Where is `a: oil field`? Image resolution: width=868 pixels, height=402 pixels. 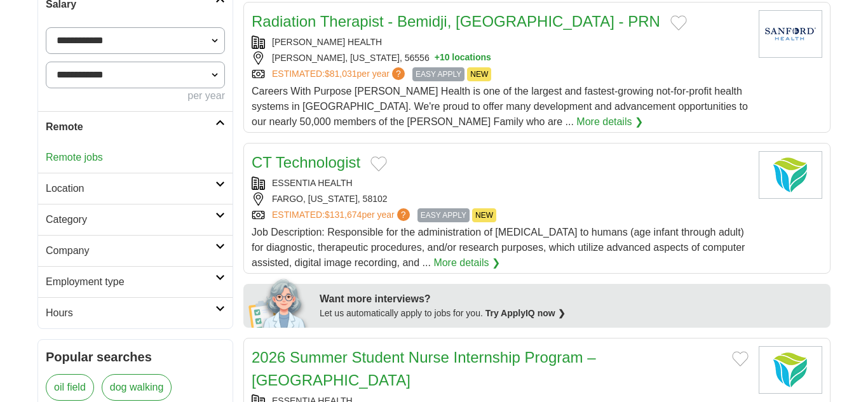
a: oil field is located at coordinates (70, 387).